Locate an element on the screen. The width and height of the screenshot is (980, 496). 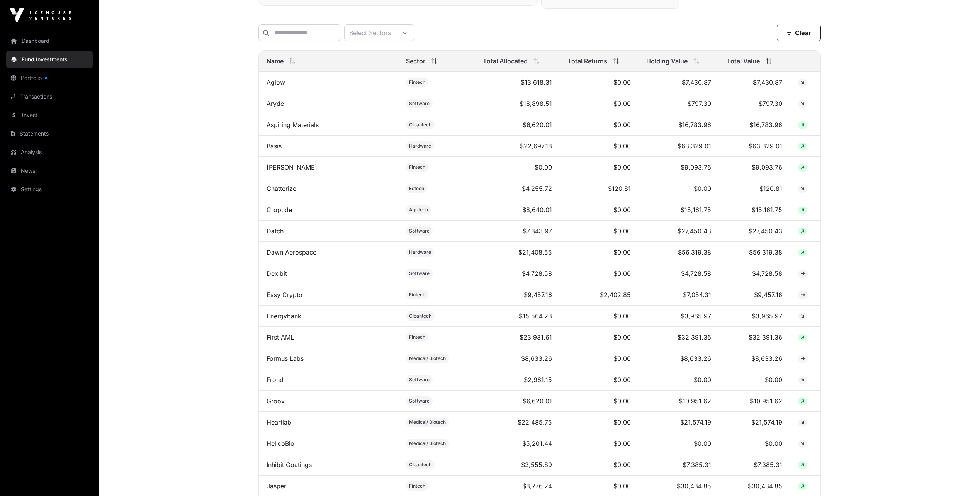
a: Dexibit is located at coordinates (277, 273).